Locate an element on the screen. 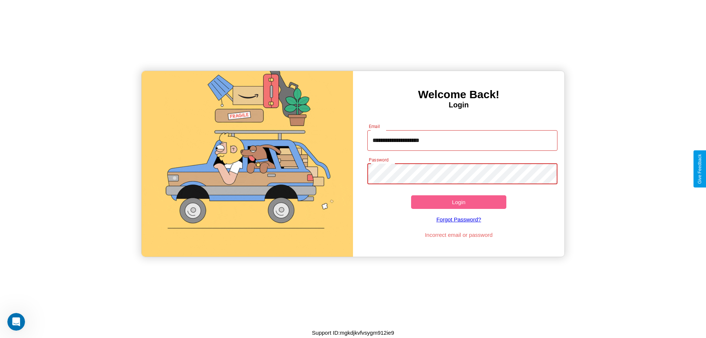 Image resolution: width=706 pixels, height=338 pixels. p: Incorrect email or password is located at coordinates (459, 234).